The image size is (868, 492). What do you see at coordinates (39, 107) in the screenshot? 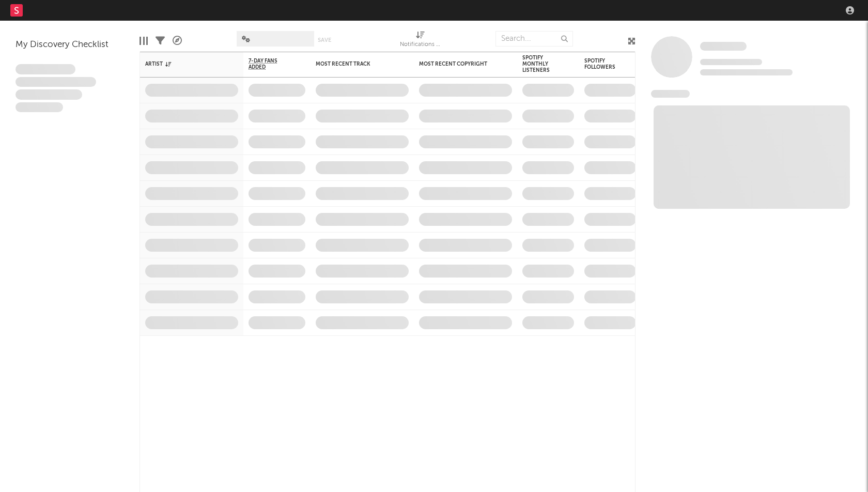
I see `span: Aliquam viverra` at bounding box center [39, 107].